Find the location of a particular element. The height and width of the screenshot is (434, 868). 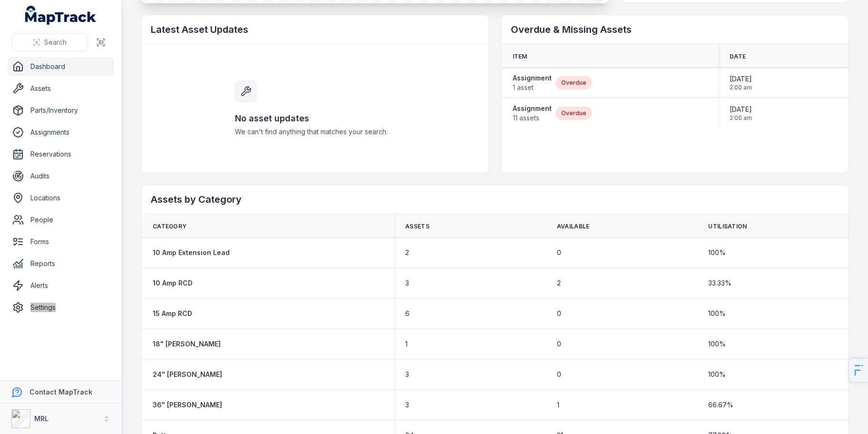

h3: No asset updates is located at coordinates (315, 118).